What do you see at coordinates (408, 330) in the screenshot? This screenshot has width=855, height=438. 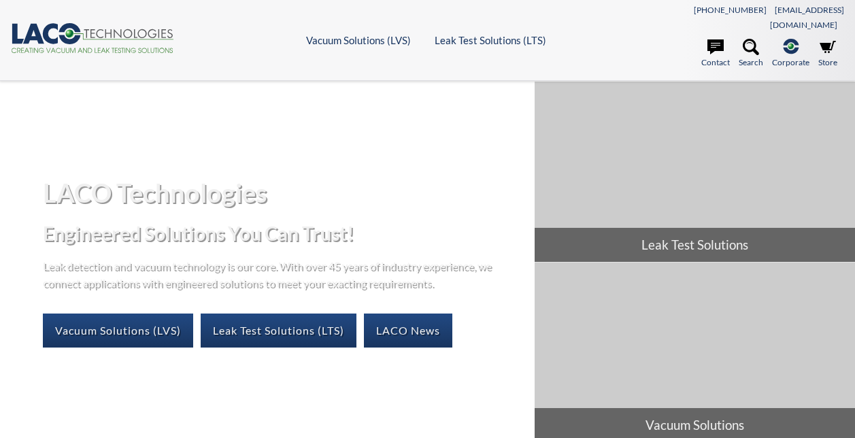 I see `a: LACO News` at bounding box center [408, 330].